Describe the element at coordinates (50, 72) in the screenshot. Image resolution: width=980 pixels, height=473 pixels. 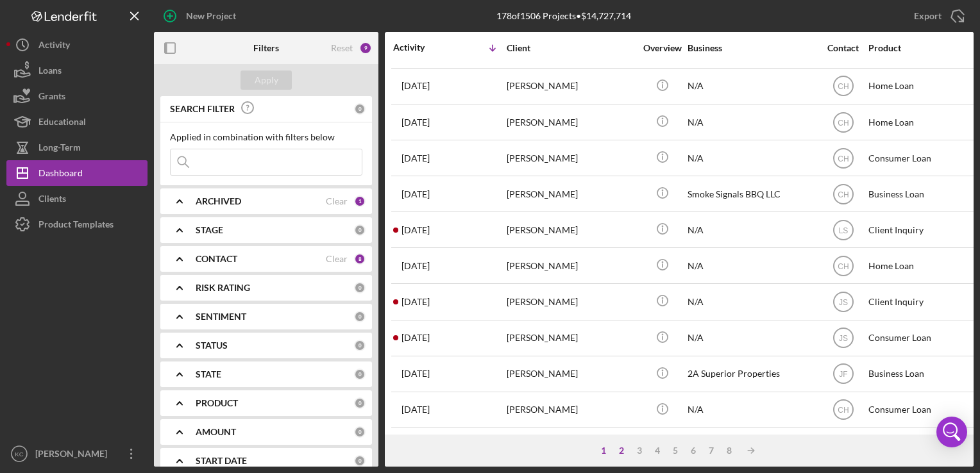
I see `div: Loans` at that location.